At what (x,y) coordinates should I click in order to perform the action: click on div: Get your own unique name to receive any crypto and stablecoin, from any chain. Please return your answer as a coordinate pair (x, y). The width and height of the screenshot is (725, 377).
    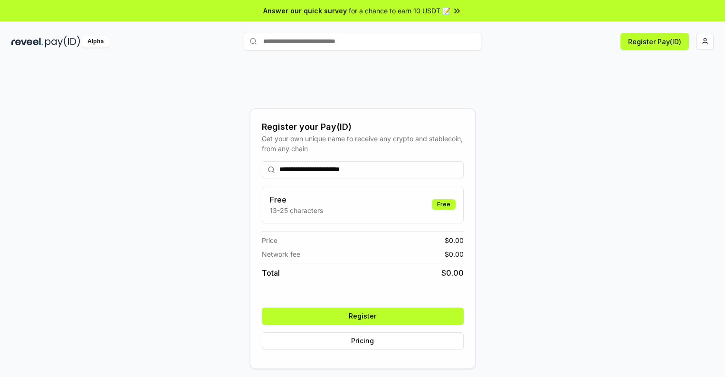
    Looking at the image, I should click on (363, 144).